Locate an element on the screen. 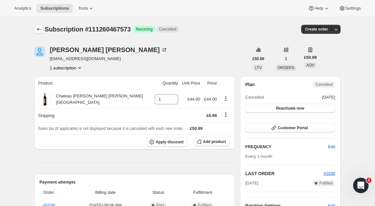  button: Reactivate now is located at coordinates (290, 109).